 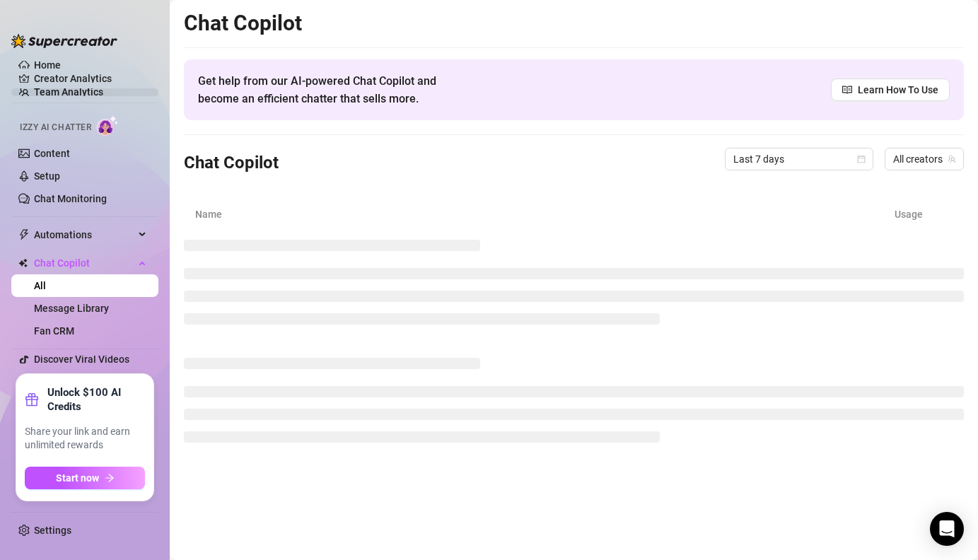 I want to click on a: Setup, so click(x=47, y=176).